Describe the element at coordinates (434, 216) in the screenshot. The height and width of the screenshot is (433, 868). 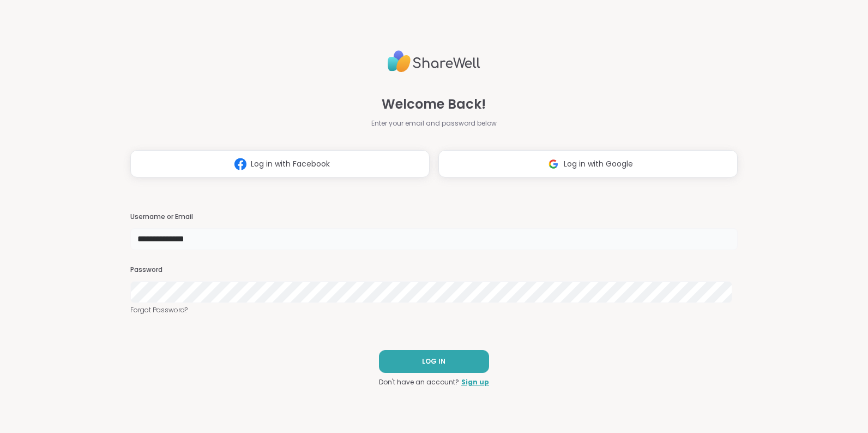
I see `h3: Username or Email` at that location.